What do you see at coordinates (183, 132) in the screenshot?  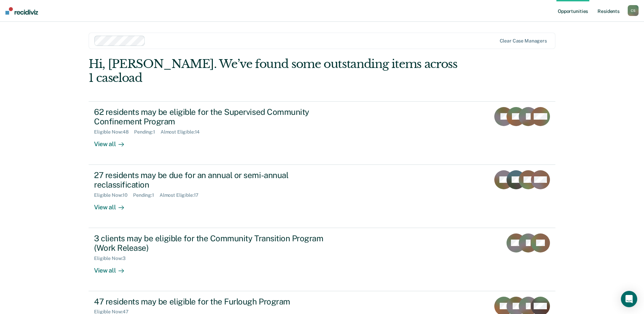 I see `div: Almost Eligible : 14` at bounding box center [183, 132].